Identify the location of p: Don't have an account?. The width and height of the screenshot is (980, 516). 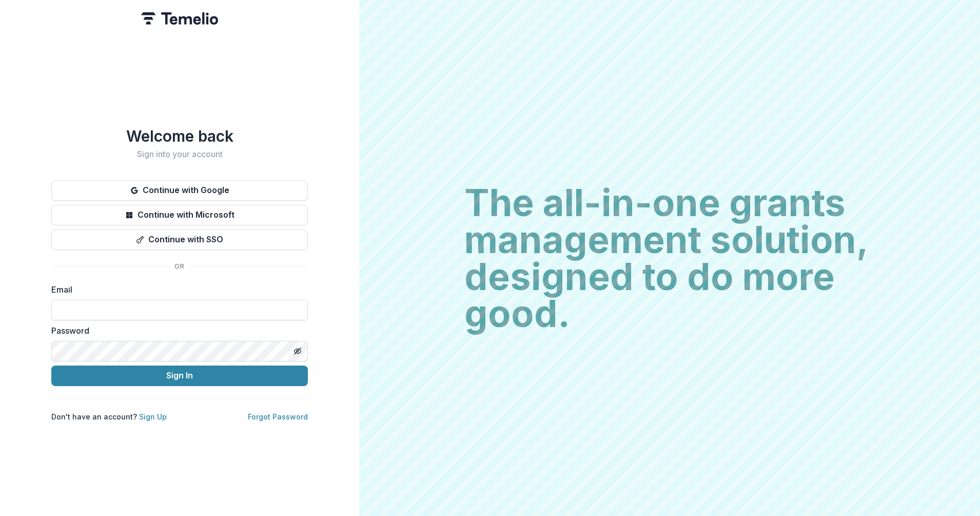
(109, 416).